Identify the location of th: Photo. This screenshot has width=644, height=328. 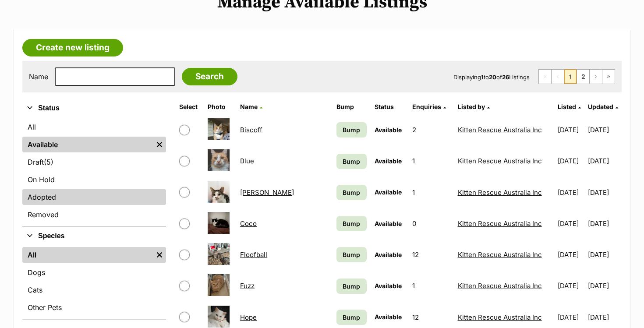
(220, 107).